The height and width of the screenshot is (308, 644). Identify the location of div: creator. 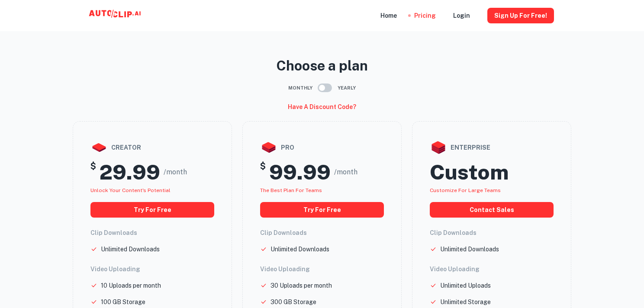
(152, 147).